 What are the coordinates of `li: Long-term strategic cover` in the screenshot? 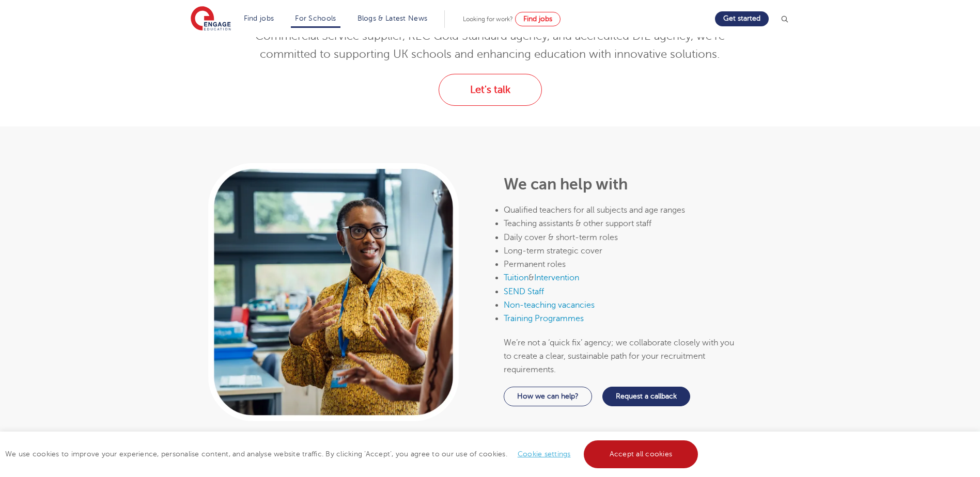 It's located at (619, 251).